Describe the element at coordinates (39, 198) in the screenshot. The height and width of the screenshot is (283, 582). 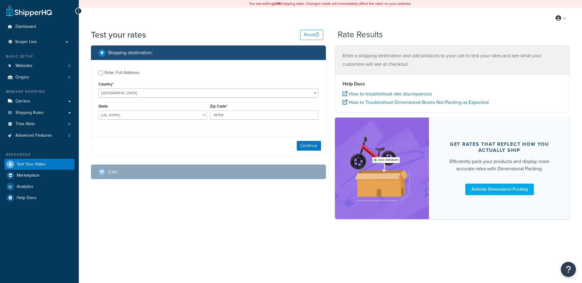
I see `li: Help Docs` at that location.